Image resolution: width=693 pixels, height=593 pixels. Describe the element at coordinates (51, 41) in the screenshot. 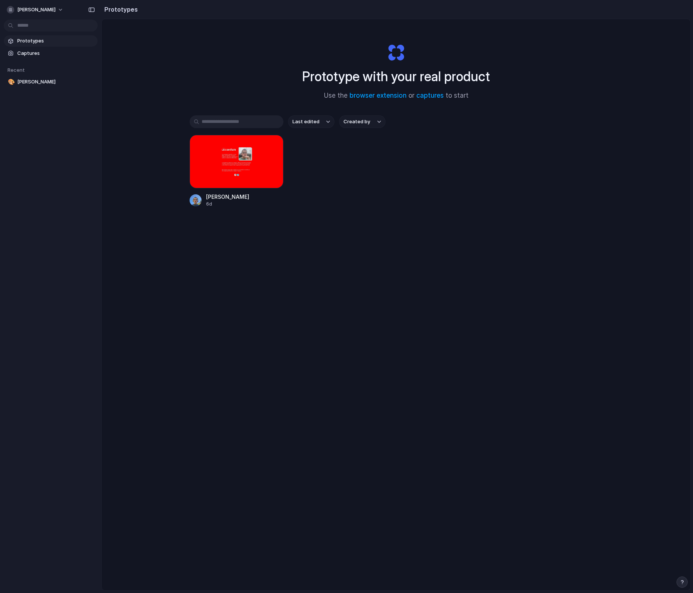

I see `a: Prototypes` at that location.